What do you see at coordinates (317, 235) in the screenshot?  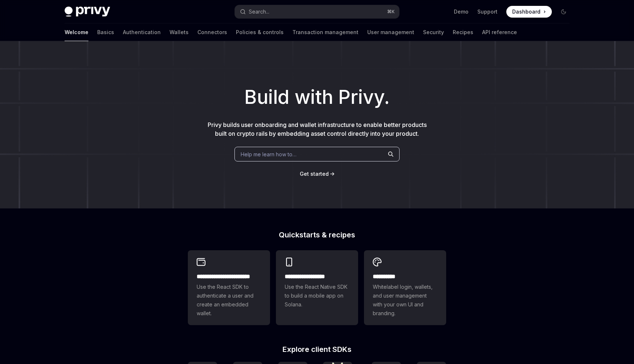 I see `h2: Quickstarts & recipes` at bounding box center [317, 235].